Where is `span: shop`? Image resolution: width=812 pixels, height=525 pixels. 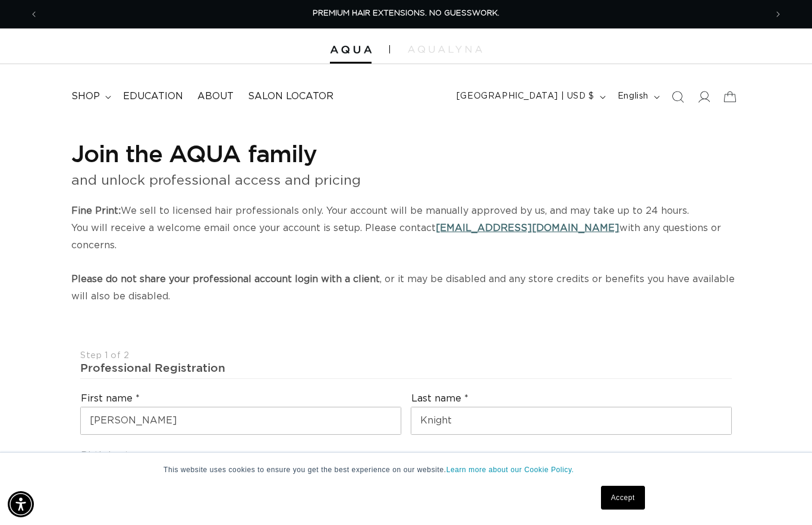
span: shop is located at coordinates (86, 97).